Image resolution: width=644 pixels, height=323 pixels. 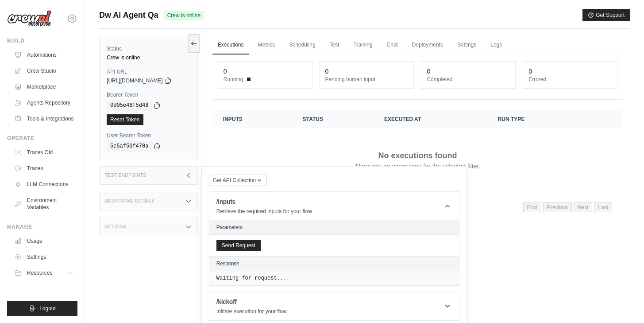 I want to click on p: There are no executions for the selected filter., so click(x=418, y=166).